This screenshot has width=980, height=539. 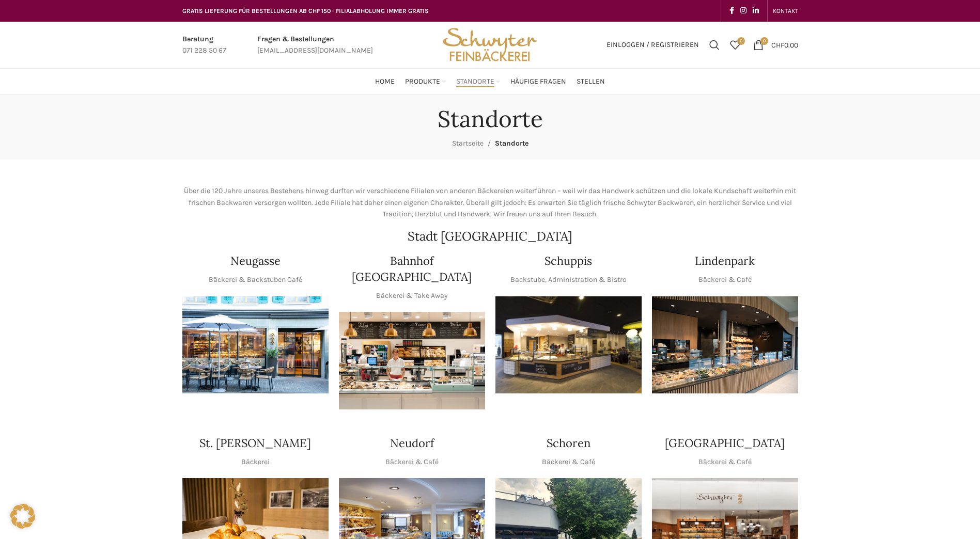 What do you see at coordinates (744, 11) in the screenshot?
I see `a: Instagram social link` at bounding box center [744, 11].